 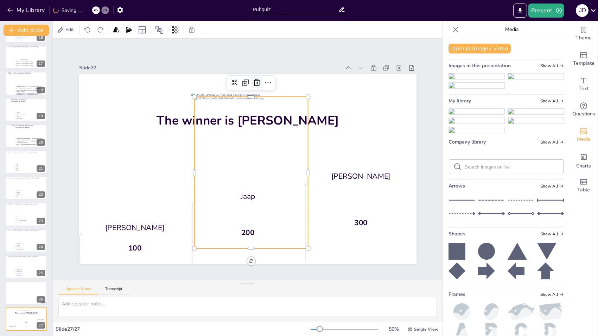 What do you see at coordinates (536, 112) in the screenshot?
I see `img: b4f634fa-31f6-40b7-9458-6bb5e20549c7.png` at bounding box center [536, 112].